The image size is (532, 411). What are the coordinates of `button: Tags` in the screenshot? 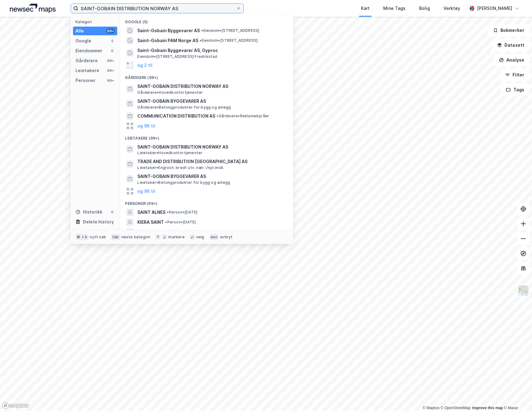 It's located at (515, 90).